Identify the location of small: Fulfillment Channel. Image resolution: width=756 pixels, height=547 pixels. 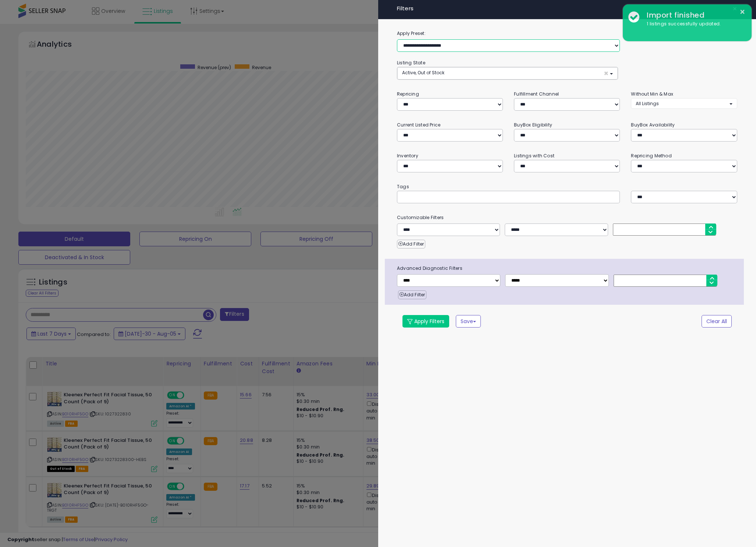
(536, 94).